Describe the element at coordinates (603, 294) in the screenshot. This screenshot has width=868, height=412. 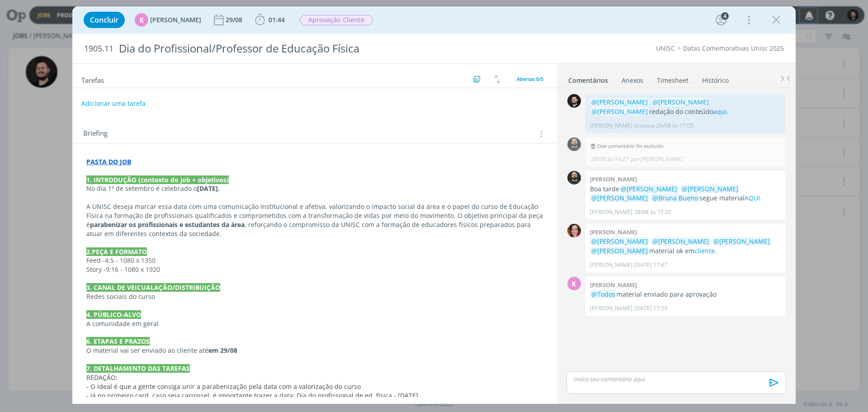
I see `span: @Todos` at that location.